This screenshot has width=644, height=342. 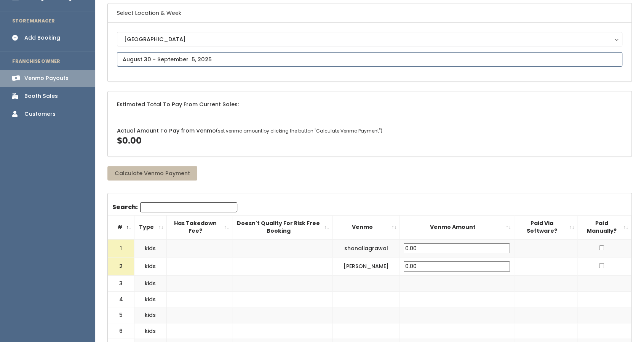 What do you see at coordinates (121, 316) in the screenshot?
I see `td: 5` at bounding box center [121, 316].